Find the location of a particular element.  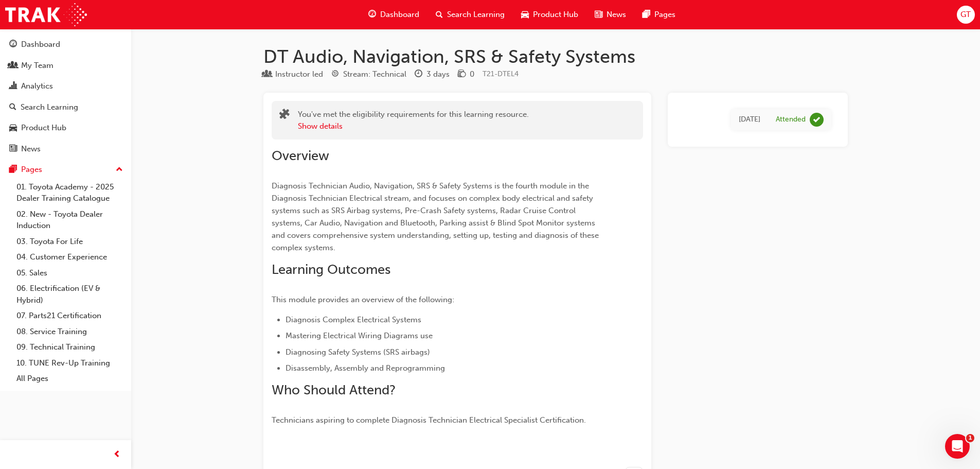

a: 08. Service Training is located at coordinates (70, 332).